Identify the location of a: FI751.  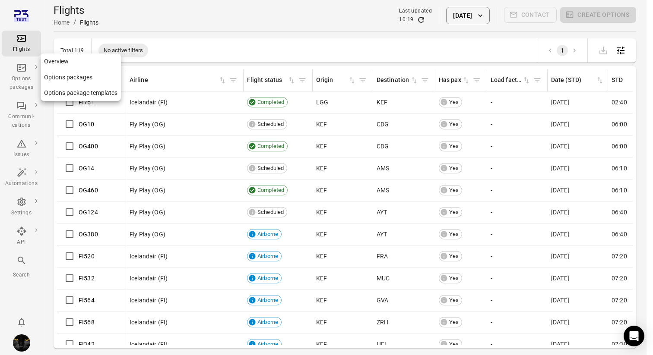
(86, 102).